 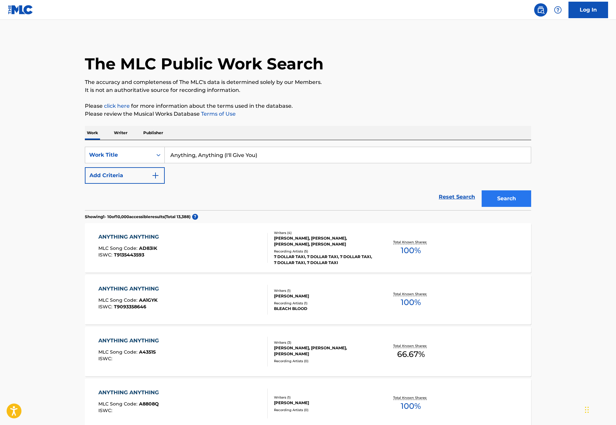 I want to click on div: Work Title, so click(x=119, y=155).